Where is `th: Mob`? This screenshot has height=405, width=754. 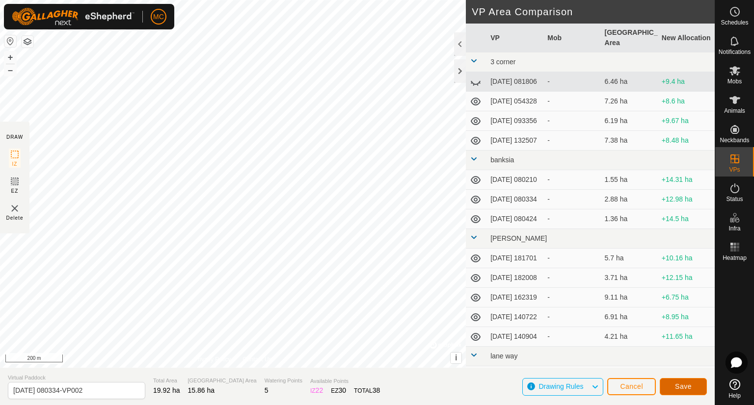 th: Mob is located at coordinates (572, 38).